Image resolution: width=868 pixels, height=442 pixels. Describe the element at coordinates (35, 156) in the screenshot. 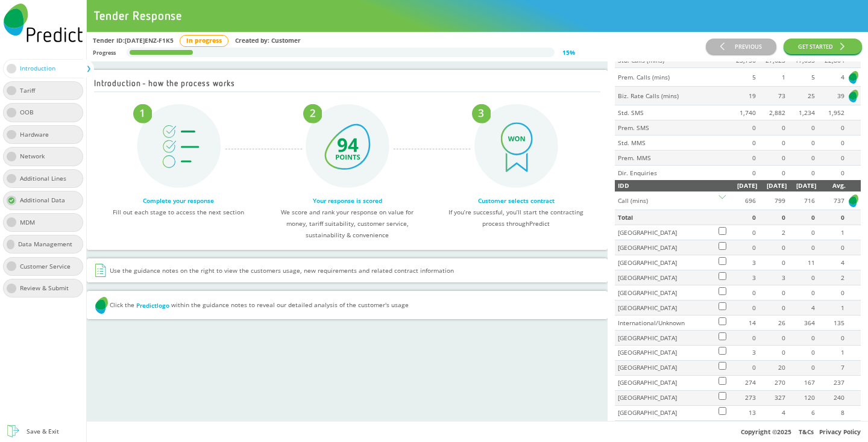

I see `div: Network` at that location.